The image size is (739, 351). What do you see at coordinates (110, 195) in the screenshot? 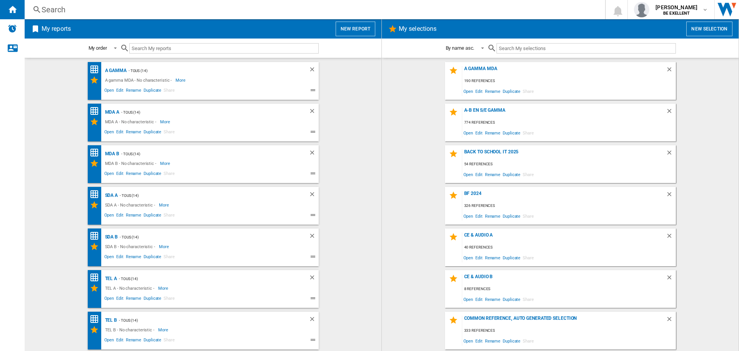
I see `div: SDA A` at bounding box center [110, 195].